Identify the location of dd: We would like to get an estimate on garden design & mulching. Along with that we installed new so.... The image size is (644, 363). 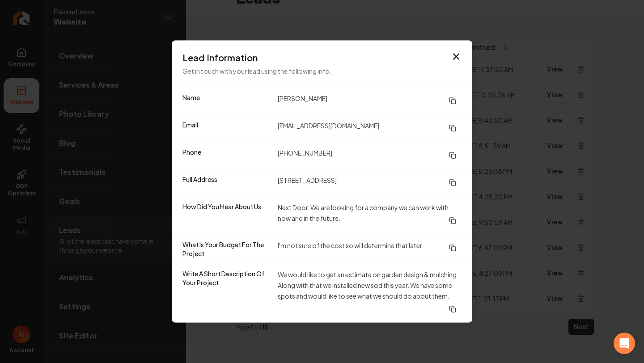
(370, 294).